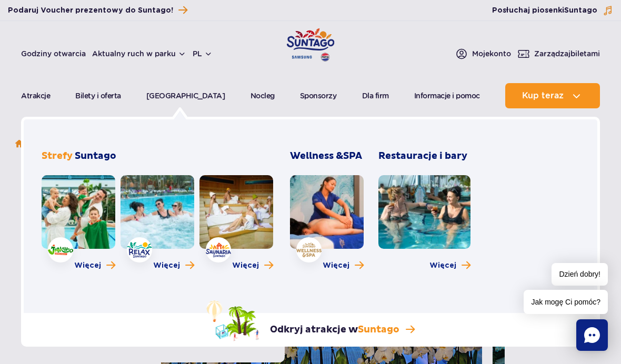 The image size is (621, 364). Describe the element at coordinates (53, 54) in the screenshot. I see `a: Godziny otwarcia` at that location.